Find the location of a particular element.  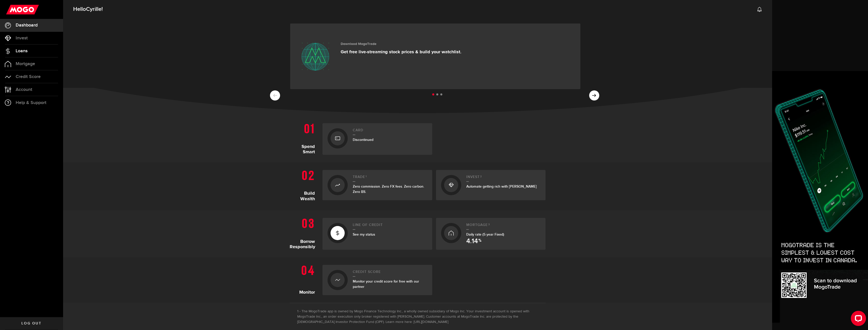

h2: Mortgage is located at coordinates (503, 227).